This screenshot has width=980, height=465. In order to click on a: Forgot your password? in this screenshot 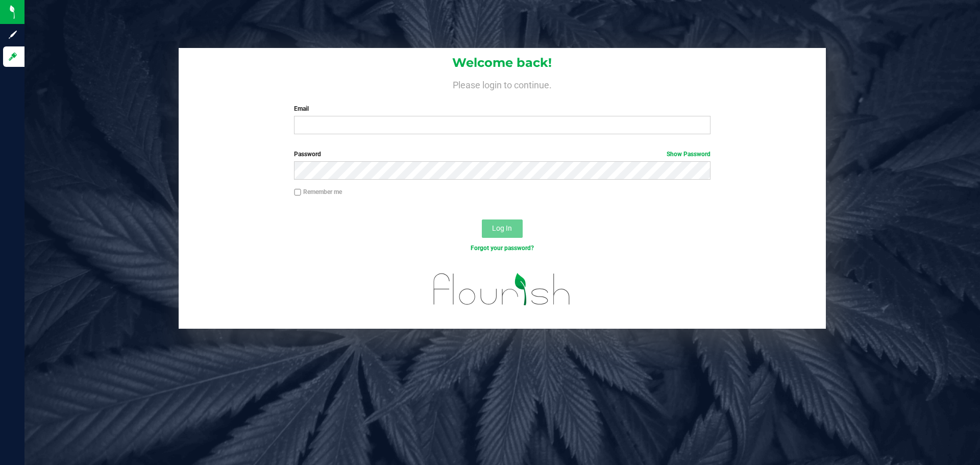, I will do `click(502, 248)`.